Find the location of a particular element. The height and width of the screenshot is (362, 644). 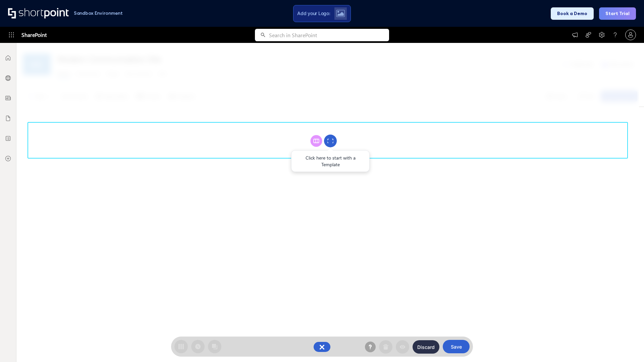

span: Add your Logo: is located at coordinates (314, 13).